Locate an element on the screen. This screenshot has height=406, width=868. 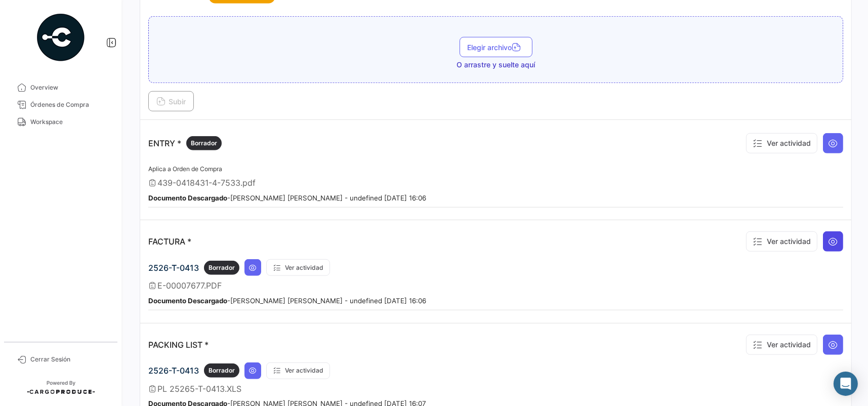
button: Subir is located at coordinates (171, 101).